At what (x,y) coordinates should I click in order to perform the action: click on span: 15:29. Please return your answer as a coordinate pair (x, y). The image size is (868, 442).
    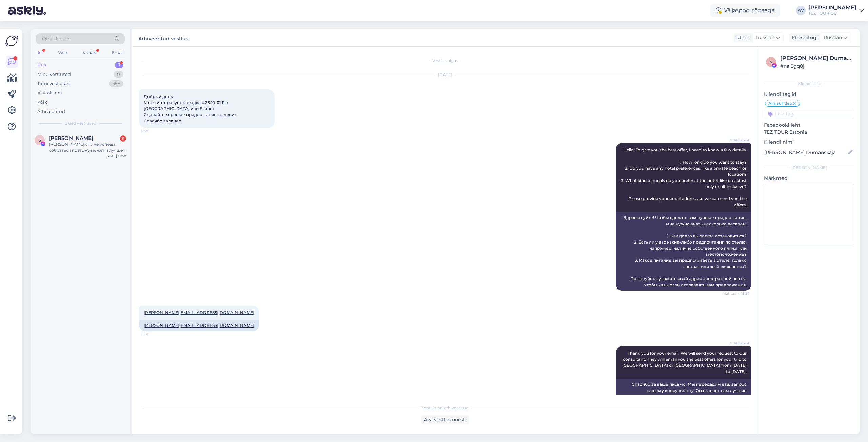
    Looking at the image, I should click on (153, 130).